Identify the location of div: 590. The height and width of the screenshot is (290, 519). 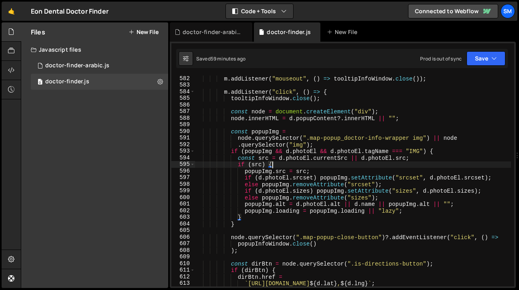
(183, 131).